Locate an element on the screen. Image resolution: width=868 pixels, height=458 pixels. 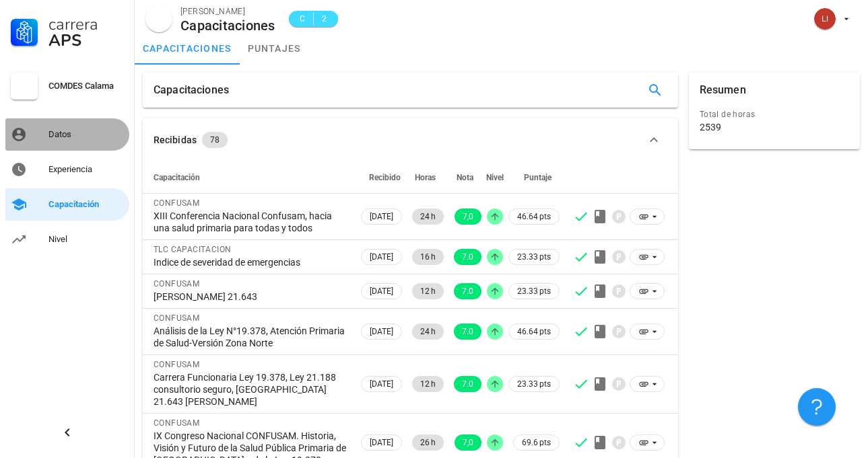
span: Puntaje is located at coordinates (537, 178).